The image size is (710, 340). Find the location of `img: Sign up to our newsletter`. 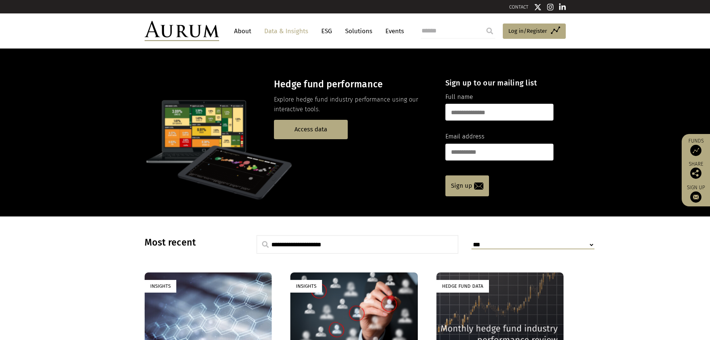

img: Sign up to our newsletter is located at coordinates (696, 197).